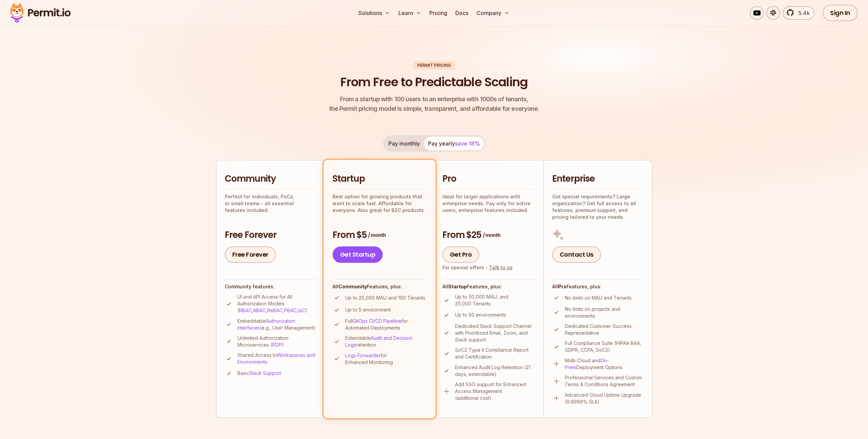 Image resolution: width=868 pixels, height=439 pixels. What do you see at coordinates (275, 311) in the screenshot?
I see `a: ReBAC` at bounding box center [275, 311].